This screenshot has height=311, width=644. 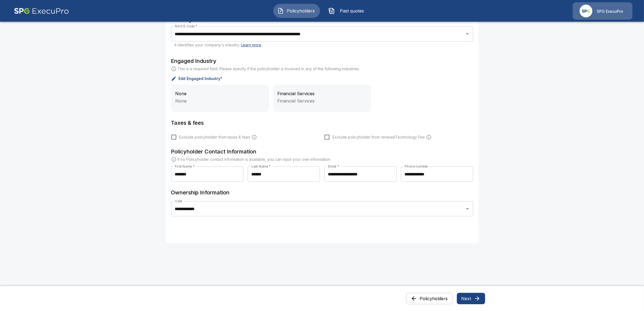 I want to click on a: Agency IconSPG ExecuPro, so click(x=603, y=11).